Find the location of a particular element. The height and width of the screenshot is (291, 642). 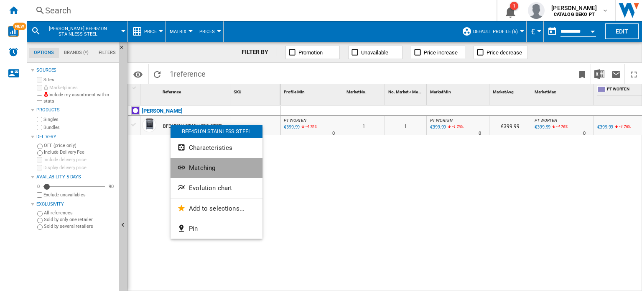

span: Pin is located at coordinates (193, 228).